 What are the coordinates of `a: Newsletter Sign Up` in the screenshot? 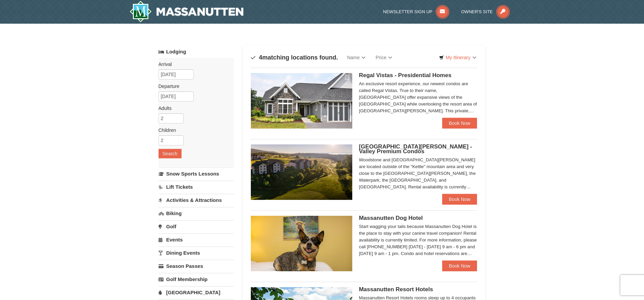 It's located at (416, 11).